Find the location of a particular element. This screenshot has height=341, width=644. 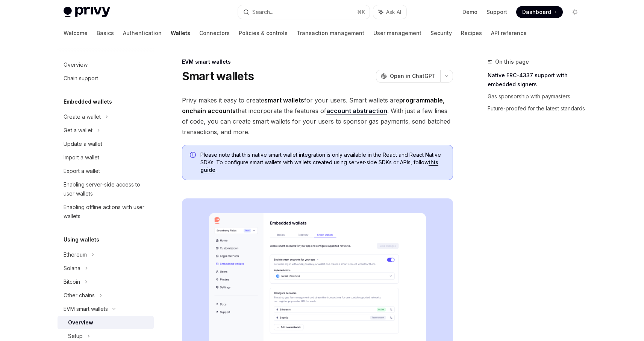

a: User management is located at coordinates (398, 33).